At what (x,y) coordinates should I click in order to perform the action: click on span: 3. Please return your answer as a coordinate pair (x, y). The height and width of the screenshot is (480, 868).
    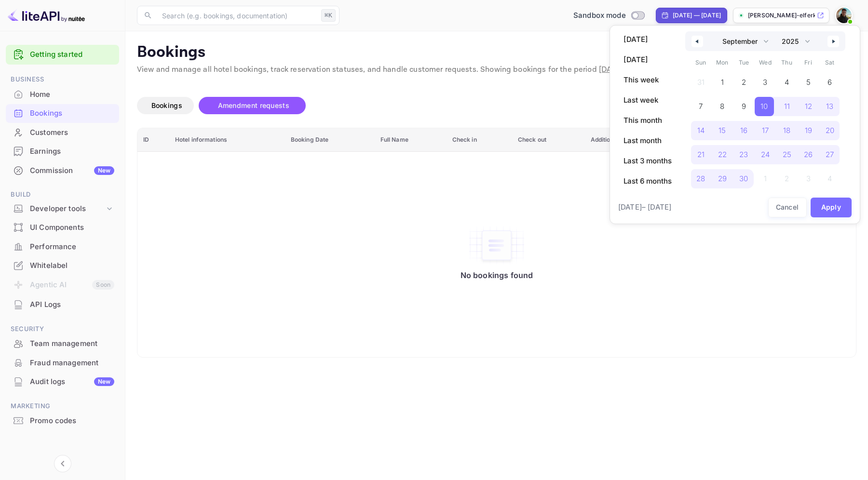
    Looking at the image, I should click on (764, 82).